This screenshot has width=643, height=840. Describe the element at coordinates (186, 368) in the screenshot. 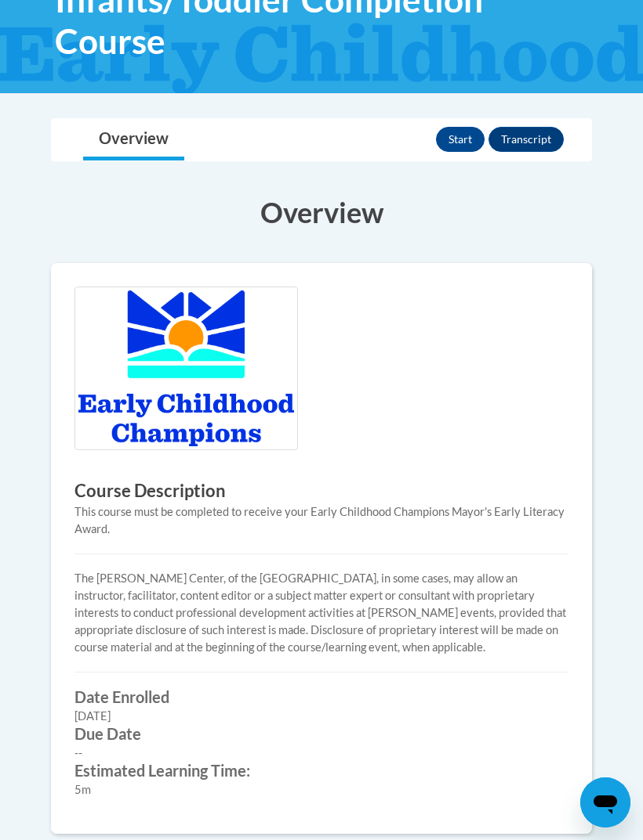

I see `img: Course logo image` at that location.